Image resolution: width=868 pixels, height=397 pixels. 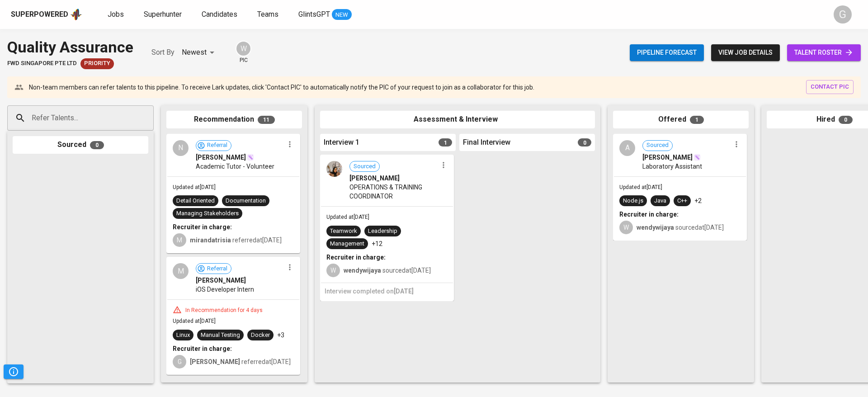 What do you see at coordinates (377, 244) in the screenshot?
I see `p: +12` at bounding box center [377, 244].